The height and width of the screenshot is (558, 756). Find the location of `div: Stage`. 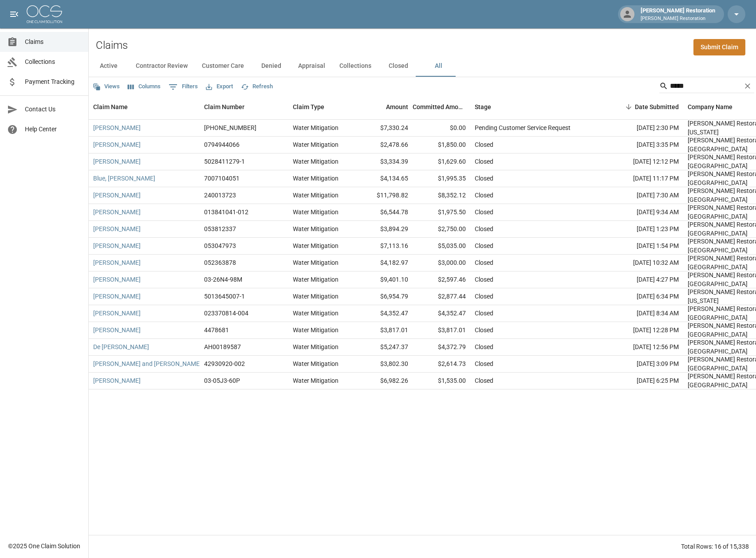

div: Stage is located at coordinates (537, 107).